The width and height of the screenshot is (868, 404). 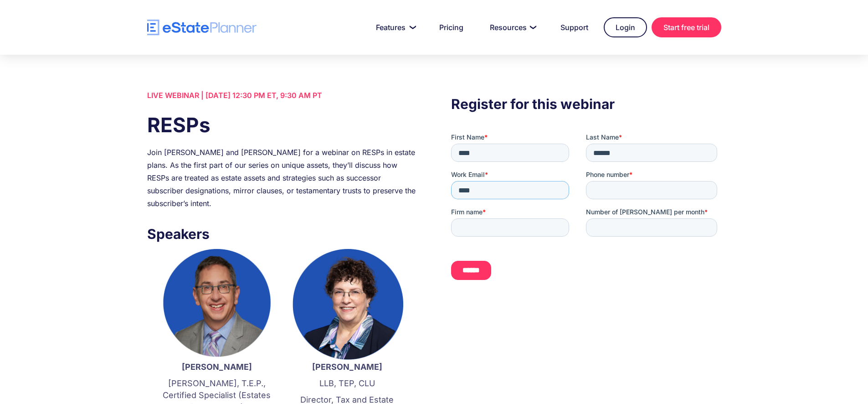 I want to click on h3: Register for this webinar, so click(x=586, y=104).